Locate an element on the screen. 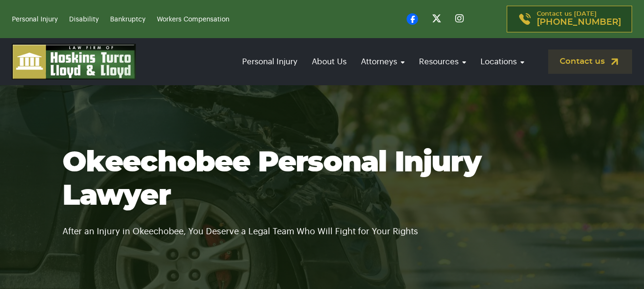 The width and height of the screenshot is (644, 289). a: Bankruptcy is located at coordinates (128, 20).